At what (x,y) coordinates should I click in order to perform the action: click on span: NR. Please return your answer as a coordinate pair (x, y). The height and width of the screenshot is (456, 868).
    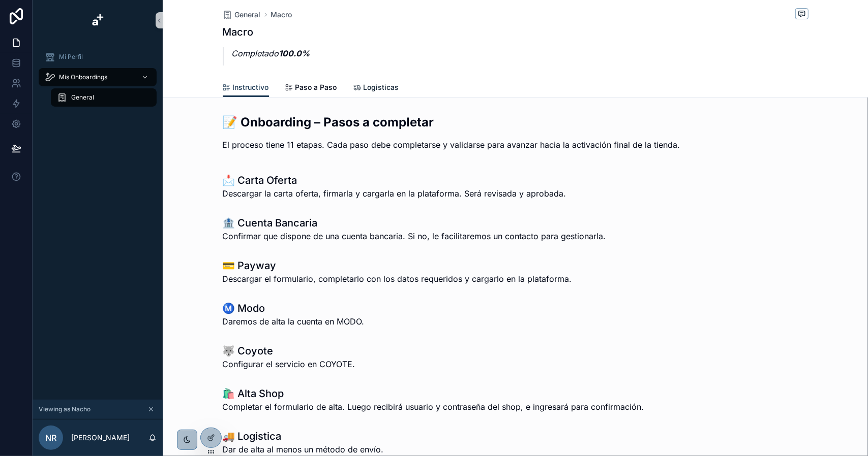
    Looking at the image, I should click on (51, 438).